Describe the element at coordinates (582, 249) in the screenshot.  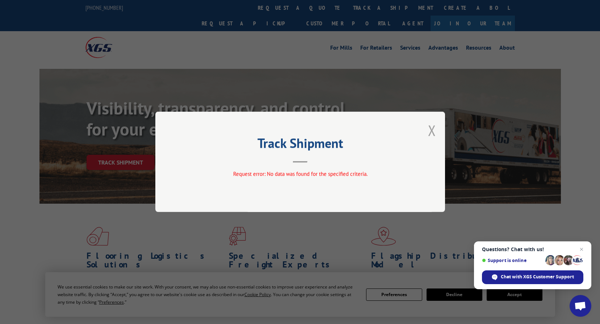
I see `span: Close chat` at that location.